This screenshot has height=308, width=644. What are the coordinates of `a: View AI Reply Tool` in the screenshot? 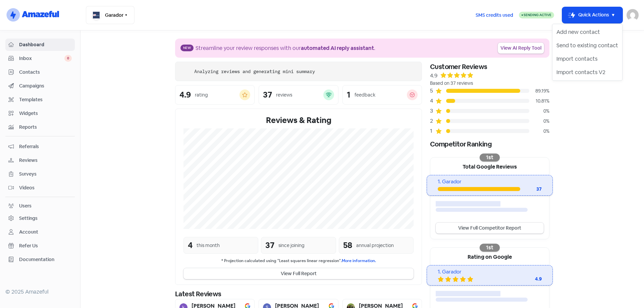 It's located at (521, 48).